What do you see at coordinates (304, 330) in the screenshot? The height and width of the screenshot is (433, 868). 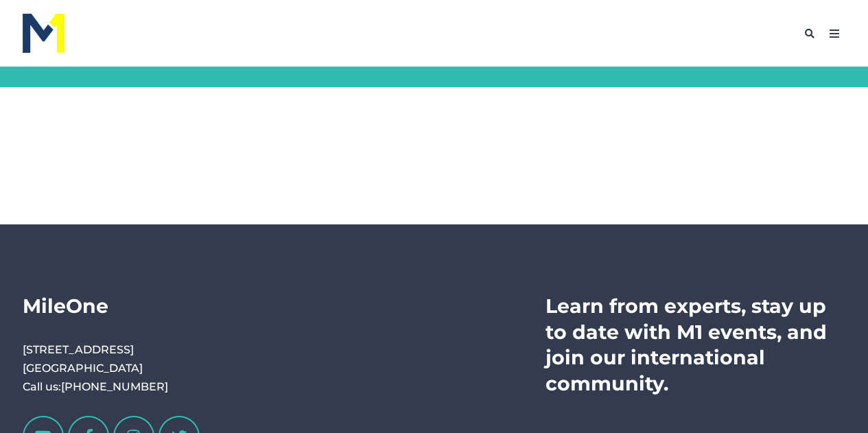 I see `div: Navigation Menu` at bounding box center [304, 330].